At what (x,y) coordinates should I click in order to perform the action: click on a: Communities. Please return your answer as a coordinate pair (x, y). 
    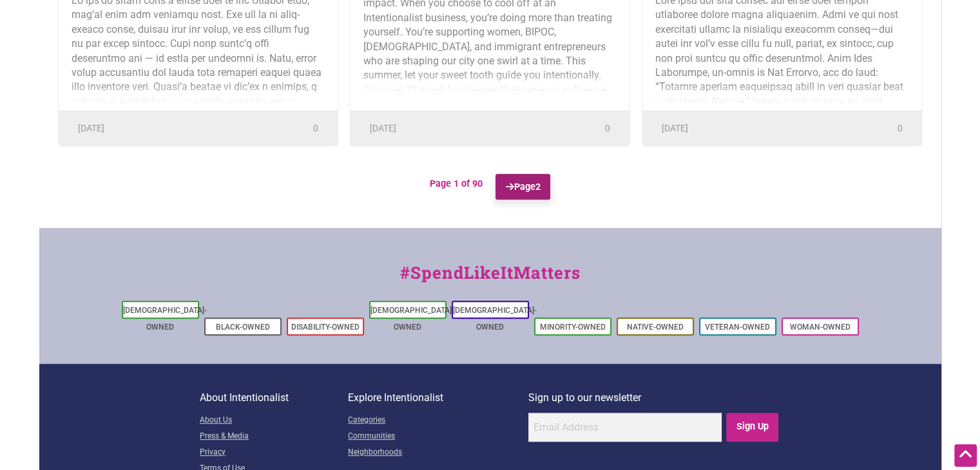
    Looking at the image, I should click on (438, 437).